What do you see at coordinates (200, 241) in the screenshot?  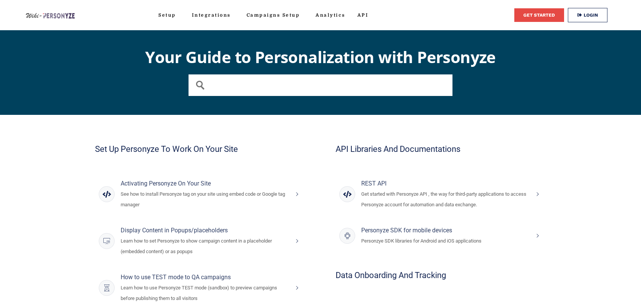 I see `a: Display Content in Popups/placeholders Learn how to set Personyze to show campaign content in a p...` at bounding box center [200, 241].